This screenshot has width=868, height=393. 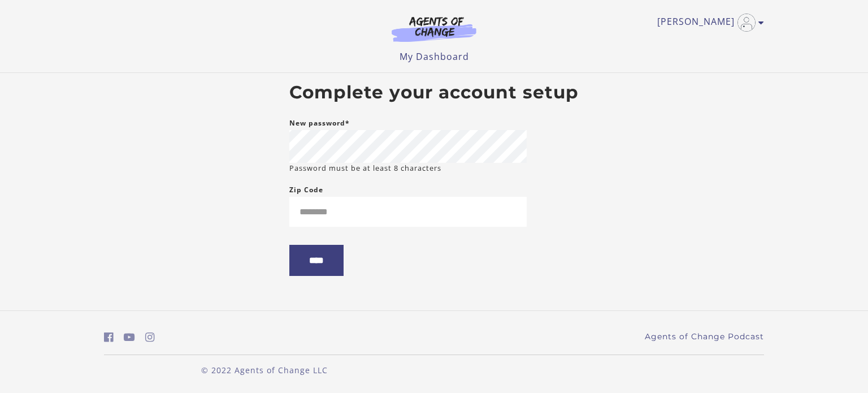 I want to click on i: https://www.youtube.com/c/AgentsofChangeTestPrepbyMeaganMitchell (Open in a new window), so click(x=130, y=337).